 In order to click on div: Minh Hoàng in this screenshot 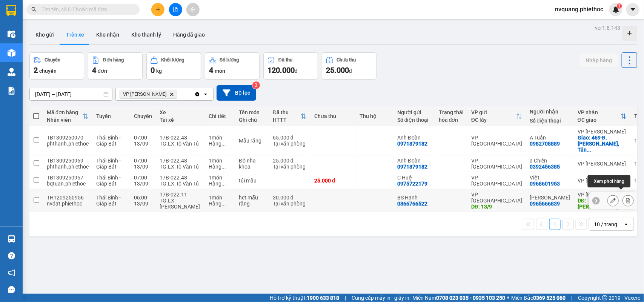, I will do `click(550, 198)`.